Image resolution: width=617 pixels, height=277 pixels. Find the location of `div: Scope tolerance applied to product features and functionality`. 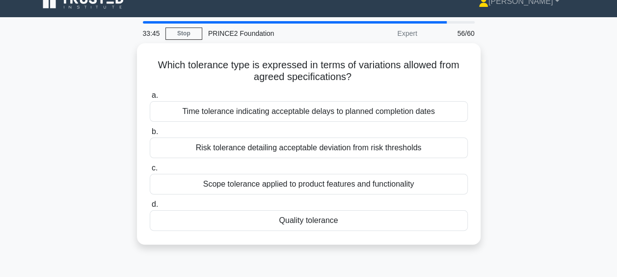

div: Scope tolerance applied to product features and functionality is located at coordinates (309, 184).